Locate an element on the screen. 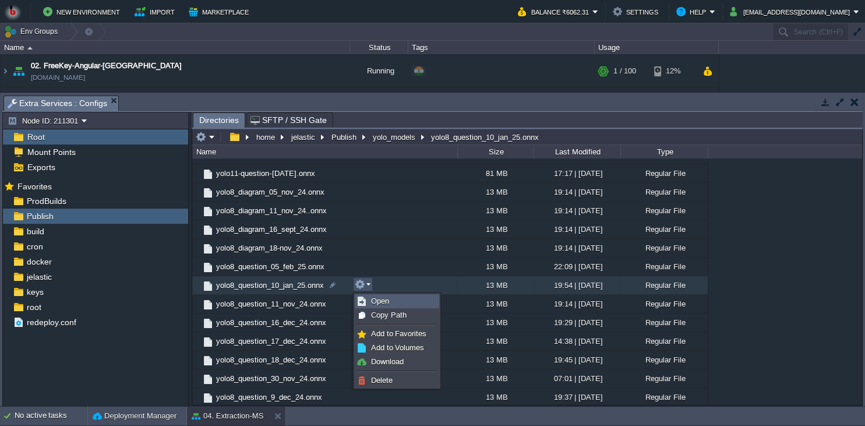  button: yolo_models is located at coordinates (394, 137).